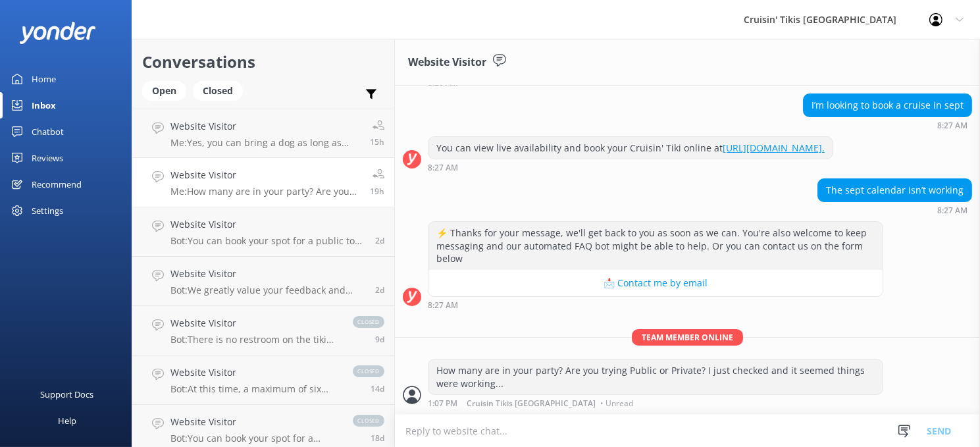  What do you see at coordinates (164, 91) in the screenshot?
I see `div: Open` at bounding box center [164, 91].